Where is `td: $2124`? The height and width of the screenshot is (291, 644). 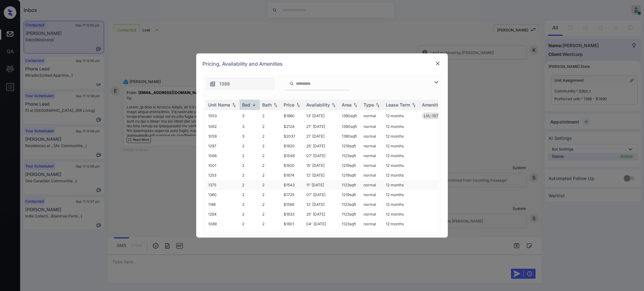 td: $2124 is located at coordinates (292, 126).